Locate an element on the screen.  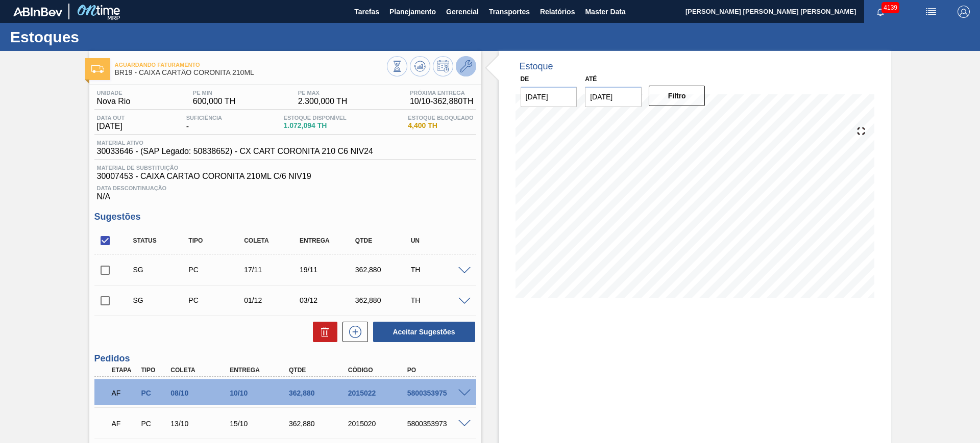
button: Visão Geral dos Estoques is located at coordinates (397, 66).